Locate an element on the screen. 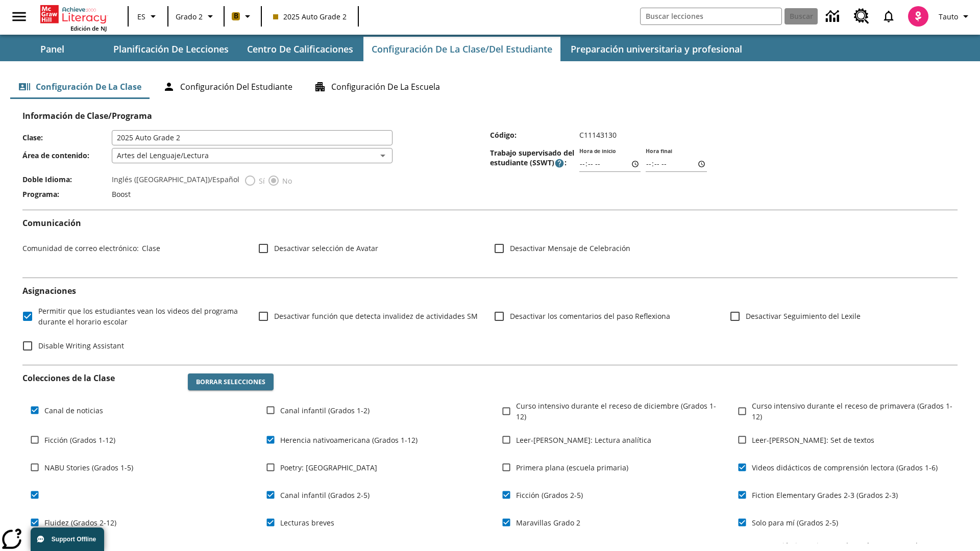 This screenshot has height=551, width=980. span: Trabajo supervisado del estudiante (SSWT) : is located at coordinates (535, 158).